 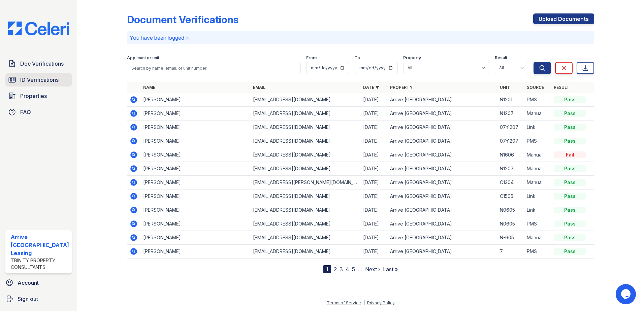 What do you see at coordinates (535, 87) in the screenshot?
I see `a: Source` at bounding box center [535, 87].